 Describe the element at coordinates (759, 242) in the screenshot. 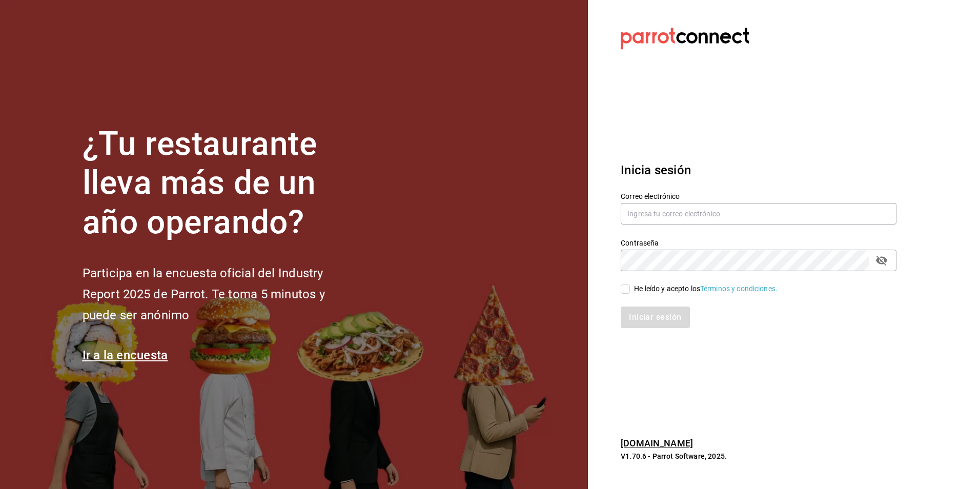

I see `label: Contraseña` at that location.